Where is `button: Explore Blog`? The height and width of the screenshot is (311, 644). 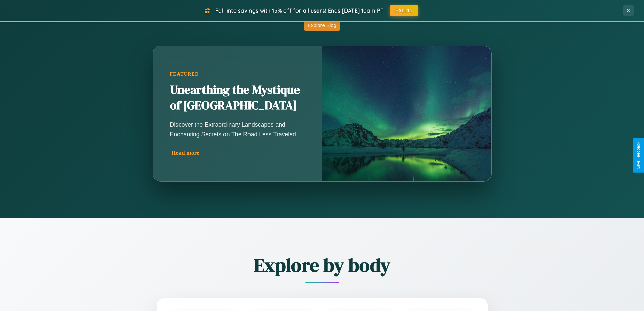 button: Explore Blog is located at coordinates (322, 25).